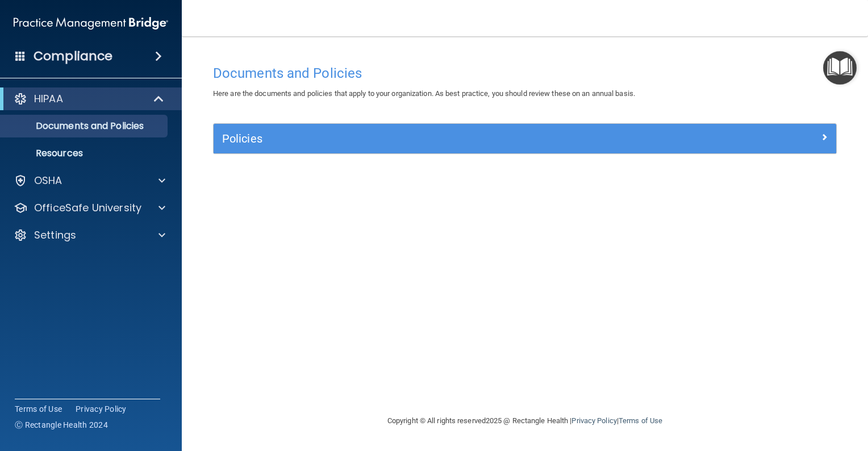  I want to click on p: Settings, so click(55, 235).